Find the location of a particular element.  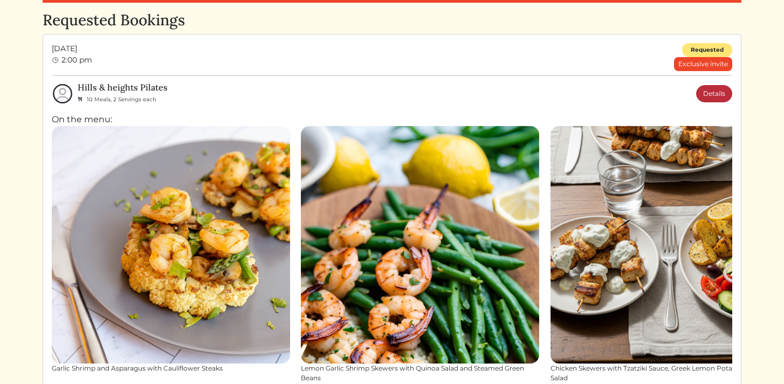

span: 2:00 pm is located at coordinates (77, 60).